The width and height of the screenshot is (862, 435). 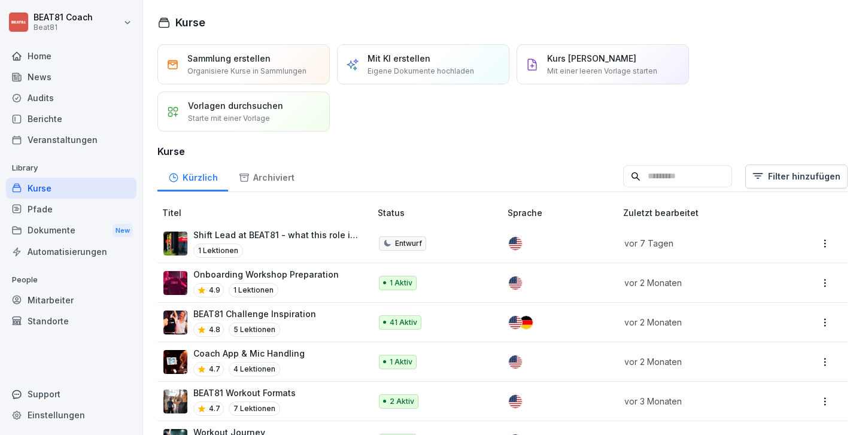 What do you see at coordinates (175, 283) in the screenshot?
I see `img: ho20usilb1958hsj8ca7h6wm.png` at bounding box center [175, 283].